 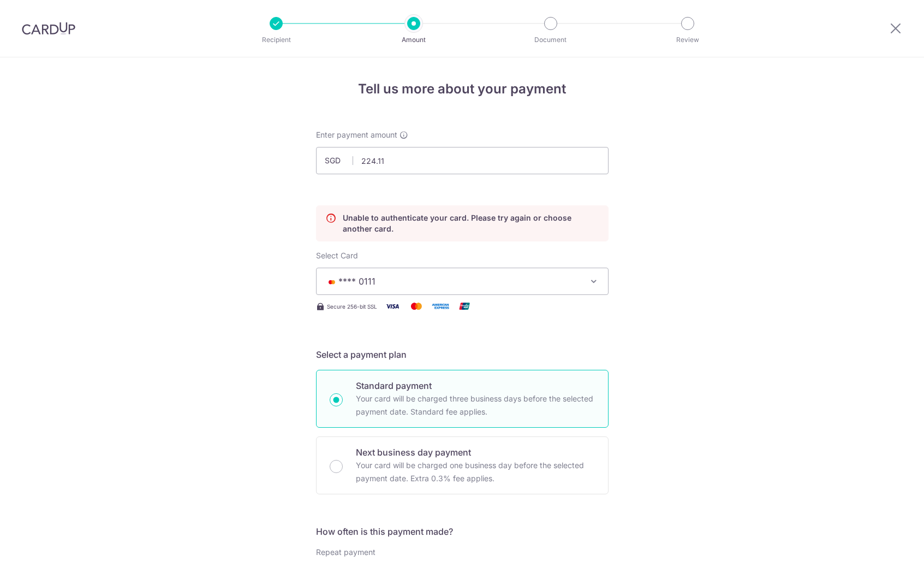 I want to click on p: Your card will be charged one business day before the selected payment date. Extra 0.3% fee applies., so click(x=476, y=472).